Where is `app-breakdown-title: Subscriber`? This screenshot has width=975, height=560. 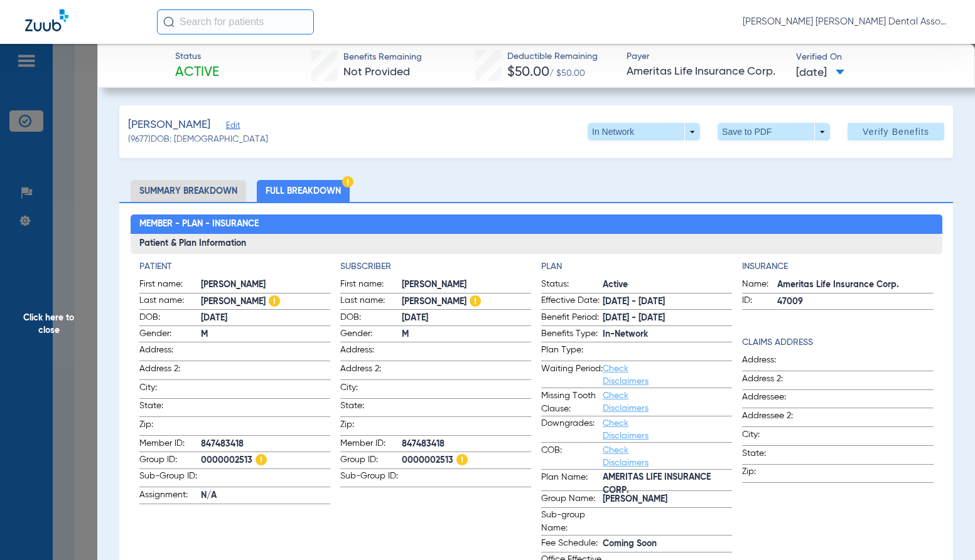 app-breakdown-title: Subscriber is located at coordinates (436, 267).